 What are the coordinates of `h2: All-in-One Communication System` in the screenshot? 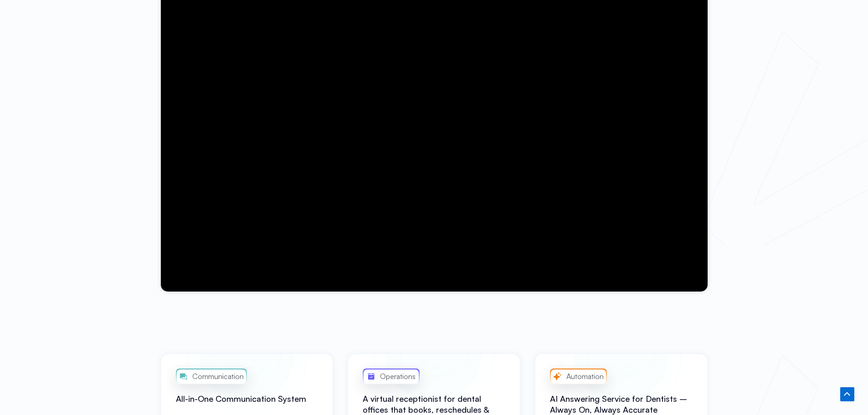 It's located at (247, 398).